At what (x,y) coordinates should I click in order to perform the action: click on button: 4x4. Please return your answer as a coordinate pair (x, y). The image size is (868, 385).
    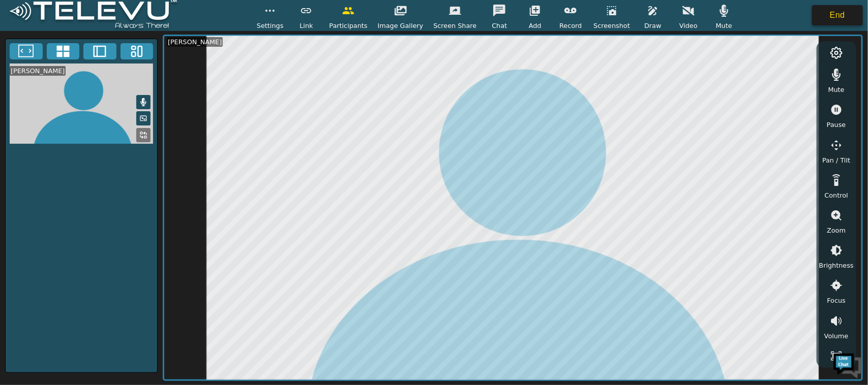
    Looking at the image, I should click on (63, 51).